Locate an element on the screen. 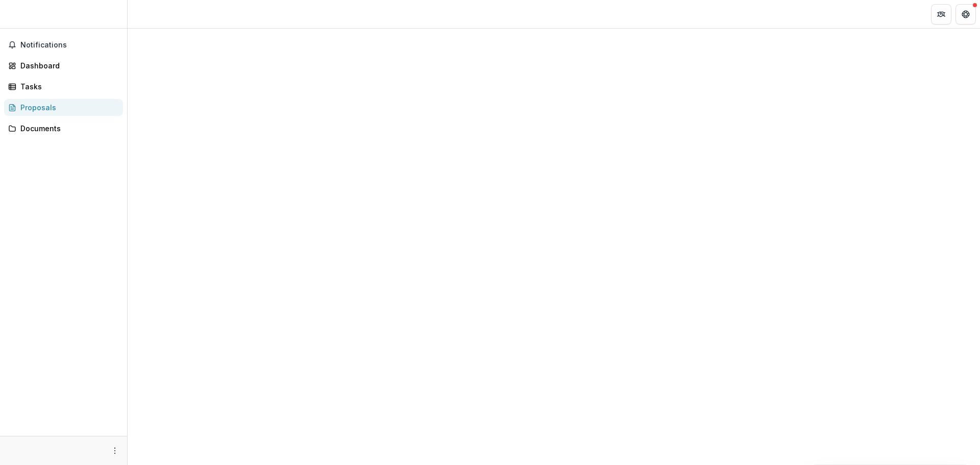  a: Tasks is located at coordinates (63, 86).